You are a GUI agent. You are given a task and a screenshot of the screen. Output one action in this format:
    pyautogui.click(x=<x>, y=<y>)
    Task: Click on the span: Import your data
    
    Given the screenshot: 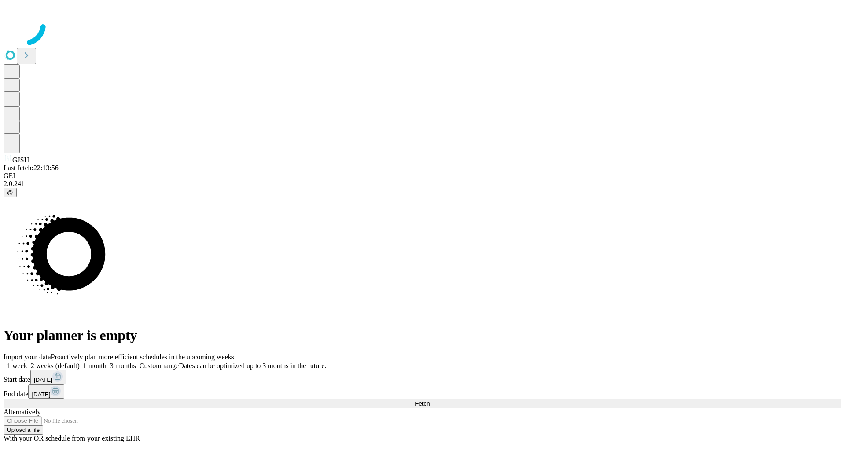 What is the action you would take?
    pyautogui.click(x=27, y=357)
    